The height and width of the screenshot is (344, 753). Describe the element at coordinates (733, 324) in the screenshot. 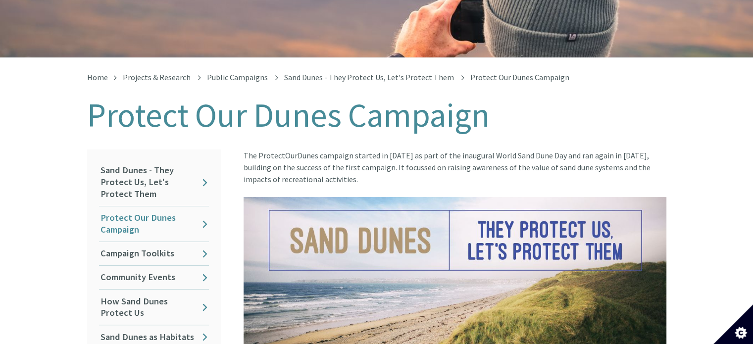

I see `button: Set cookie preferences` at that location.